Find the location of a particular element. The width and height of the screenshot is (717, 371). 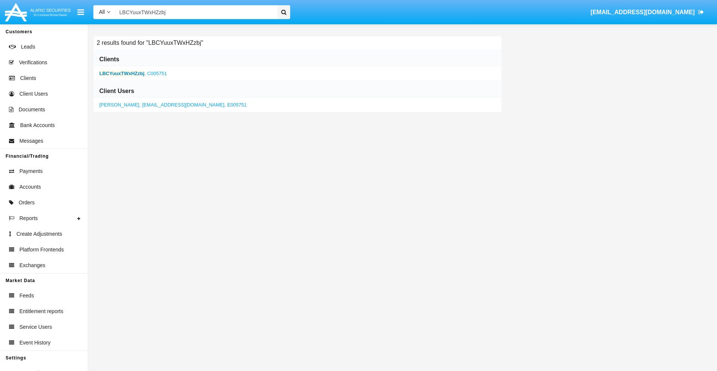

input: Search is located at coordinates (195, 12).